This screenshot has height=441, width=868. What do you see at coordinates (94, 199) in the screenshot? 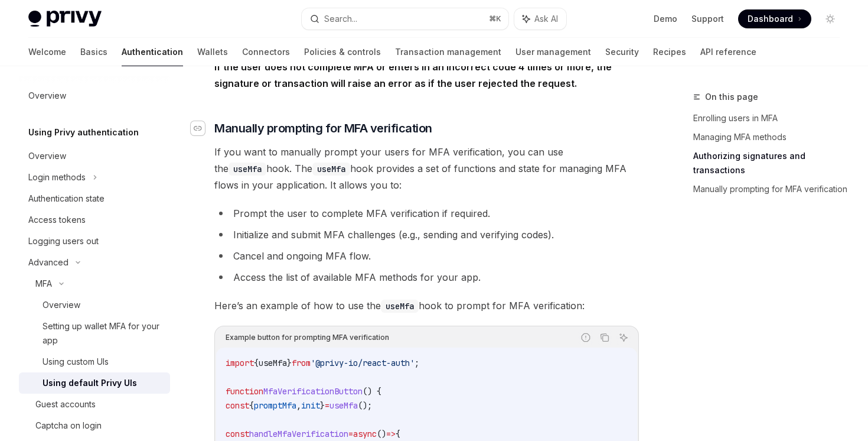
I see `a: Authentication state` at bounding box center [94, 199].